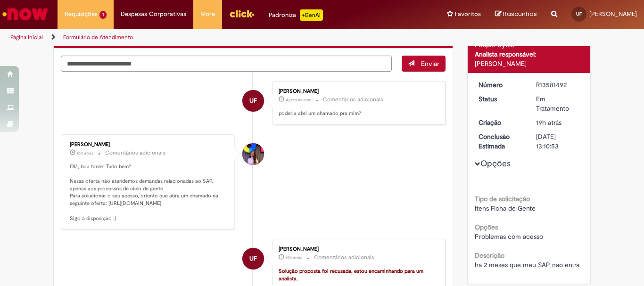 Image resolution: width=644 pixels, height=286 pixels. What do you see at coordinates (558, 85) in the screenshot?
I see `div: R13581492` at bounding box center [558, 85].